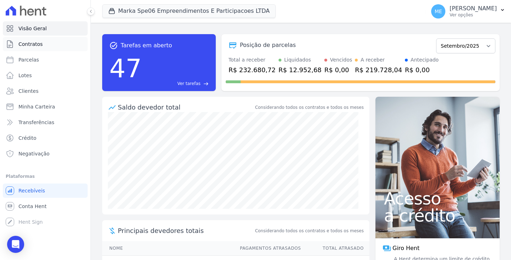 The height and width of the screenshot is (260, 511). I want to click on div: Antecipado, so click(425, 60).